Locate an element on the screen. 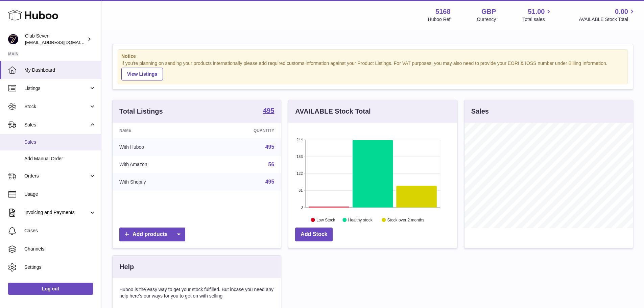 The image size is (644, 308). a: 56 is located at coordinates (272, 165).